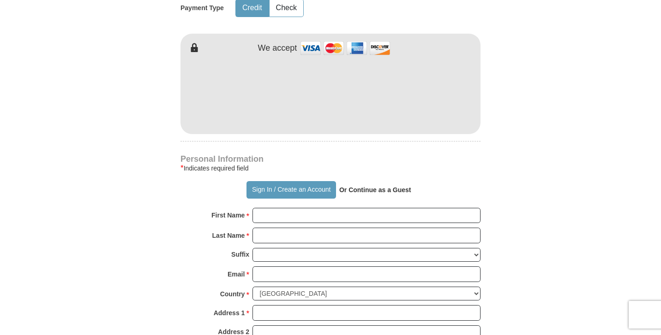 The width and height of the screenshot is (661, 335). I want to click on h5: Payment Type, so click(202, 8).